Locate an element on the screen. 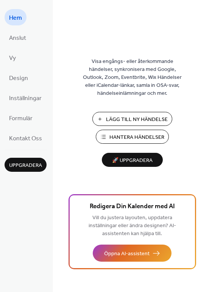  span: Visa engångs- eller återkommande händelser, synkronisera med Google, Outlook, Zoom, Eventbrite, W... is located at coordinates (133, 77).